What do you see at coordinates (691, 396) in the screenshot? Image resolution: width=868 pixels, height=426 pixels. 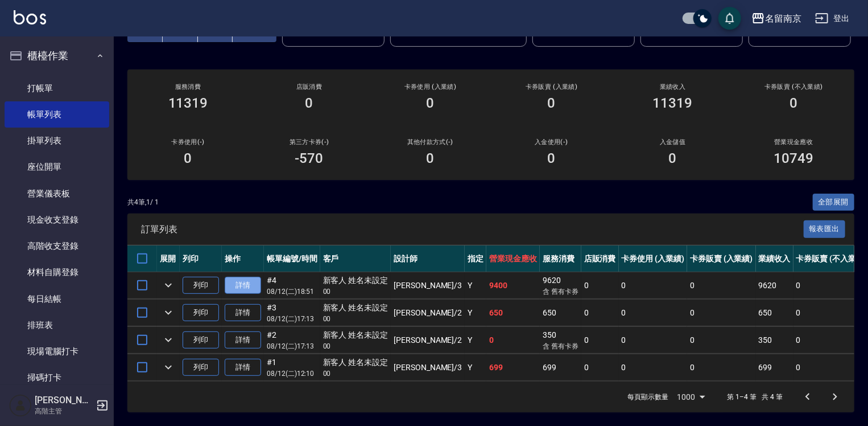 I see `div: 1000` at bounding box center [691, 396].